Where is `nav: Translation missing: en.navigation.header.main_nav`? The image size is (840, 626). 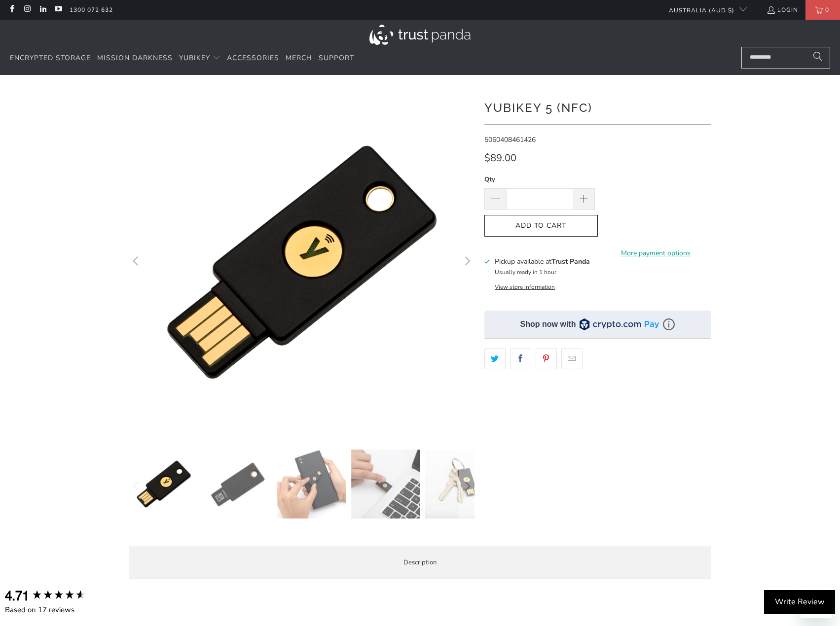
nav: Translation missing: en.navigation.header.main_nav is located at coordinates (182, 59).